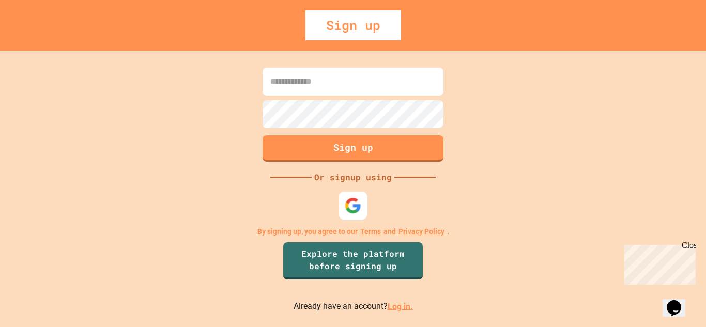 Image resolution: width=706 pixels, height=327 pixels. What do you see at coordinates (353, 25) in the screenshot?
I see `div: Sign up` at bounding box center [353, 25].